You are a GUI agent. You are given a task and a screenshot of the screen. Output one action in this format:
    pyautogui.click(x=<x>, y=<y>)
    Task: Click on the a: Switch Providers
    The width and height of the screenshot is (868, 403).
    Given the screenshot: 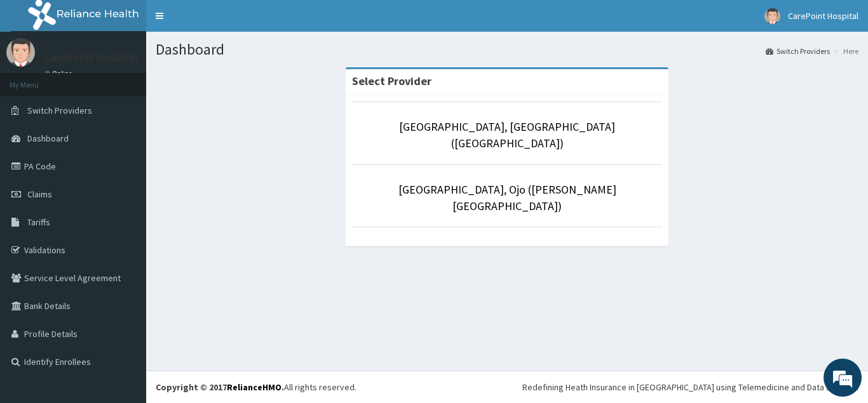 What is the action you would take?
    pyautogui.click(x=798, y=51)
    